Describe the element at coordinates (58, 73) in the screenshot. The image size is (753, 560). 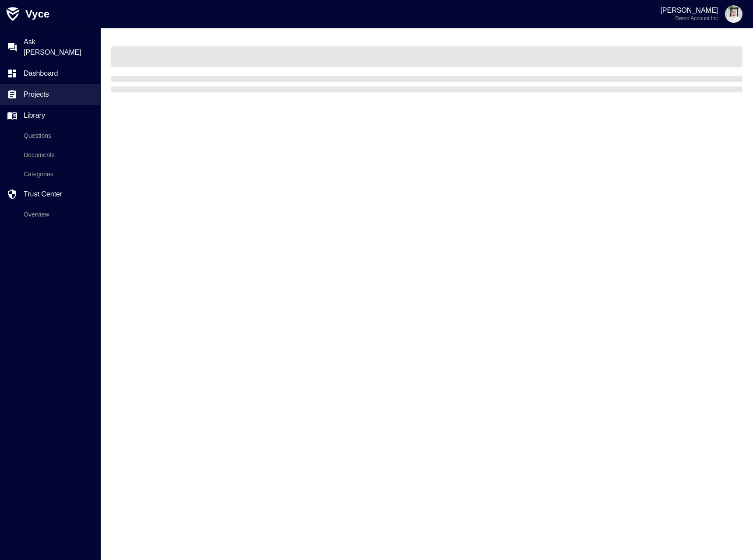
I see `span: Dashboard` at that location.